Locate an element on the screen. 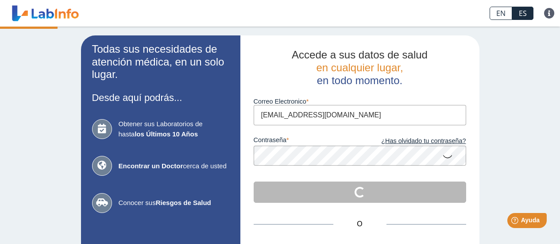 The height and width of the screenshot is (244, 560). a: ES is located at coordinates (523, 13).